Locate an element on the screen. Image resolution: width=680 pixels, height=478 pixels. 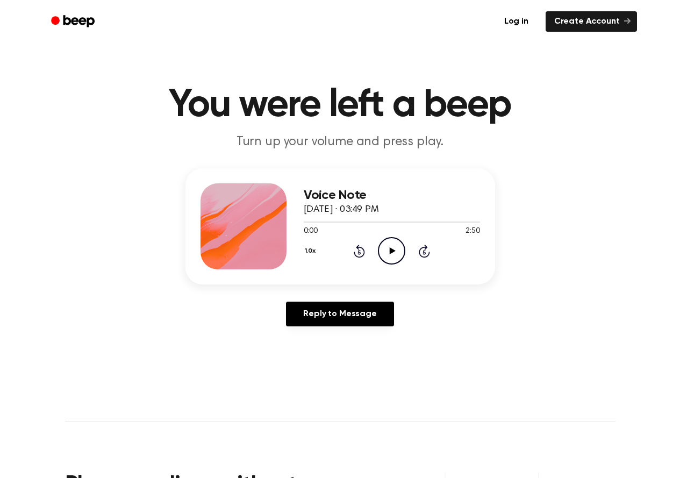
button: 1.0x is located at coordinates (312, 251).